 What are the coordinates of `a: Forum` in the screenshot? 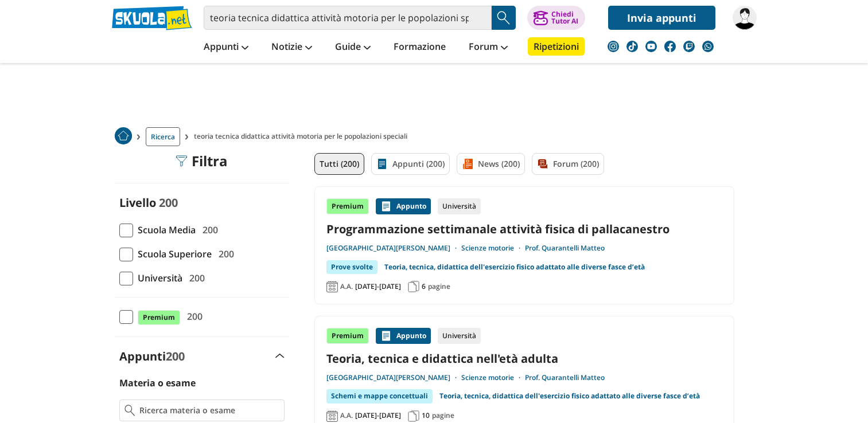 It's located at (488, 48).